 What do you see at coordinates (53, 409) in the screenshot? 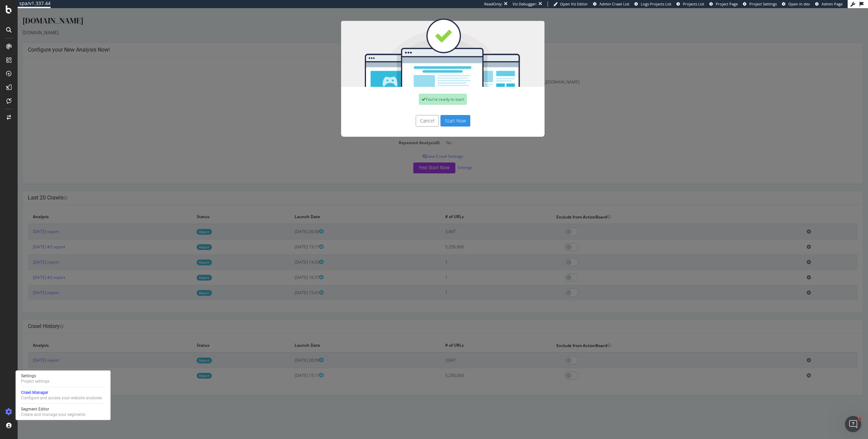
I see `div: Segment Editor` at bounding box center [53, 409].